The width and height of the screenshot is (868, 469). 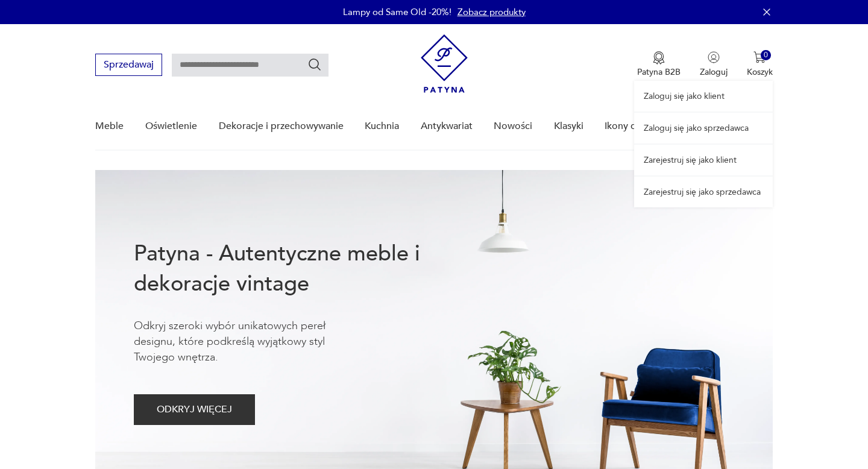 I want to click on button: Sprzedawaj, so click(x=128, y=65).